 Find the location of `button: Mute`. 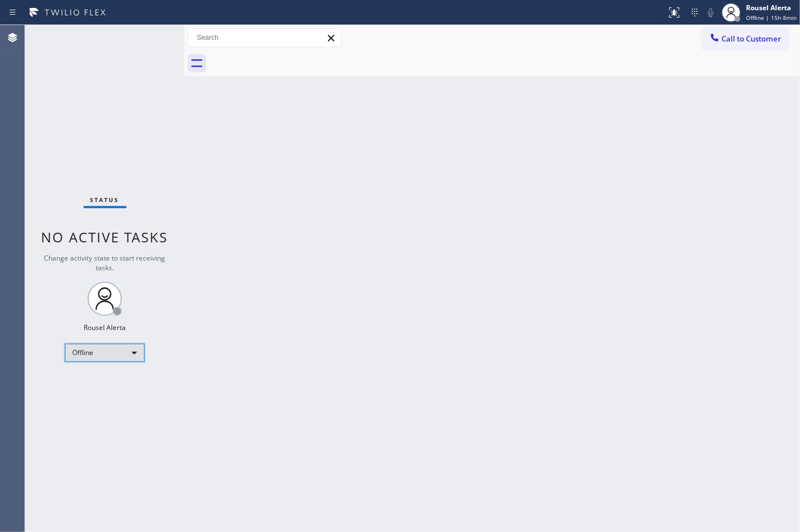

button: Mute is located at coordinates (711, 12).